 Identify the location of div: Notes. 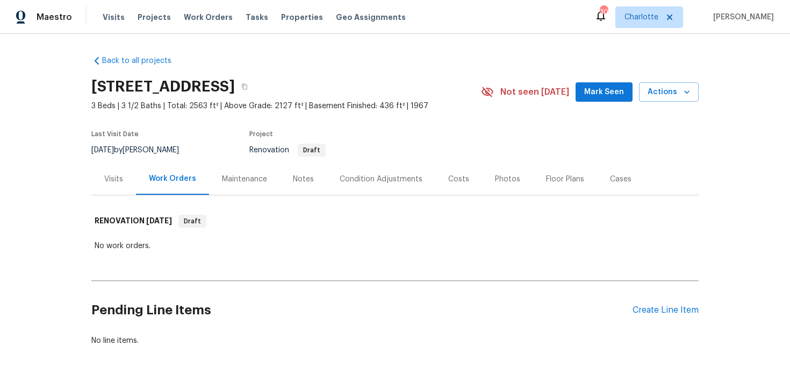
(303, 179).